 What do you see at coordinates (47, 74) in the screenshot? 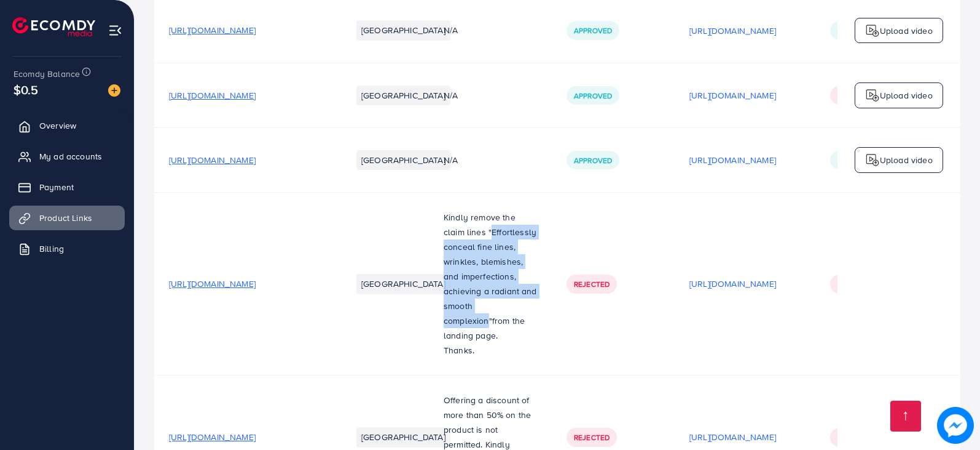
I see `span: Ecomdy Balance` at bounding box center [47, 74].